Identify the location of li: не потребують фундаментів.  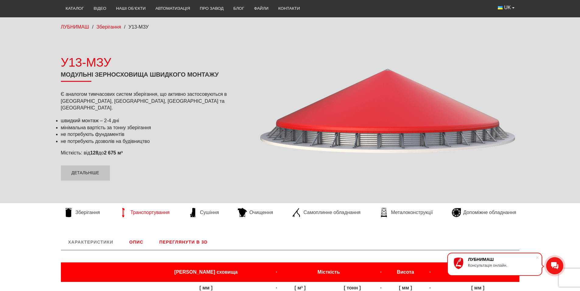
(154, 135).